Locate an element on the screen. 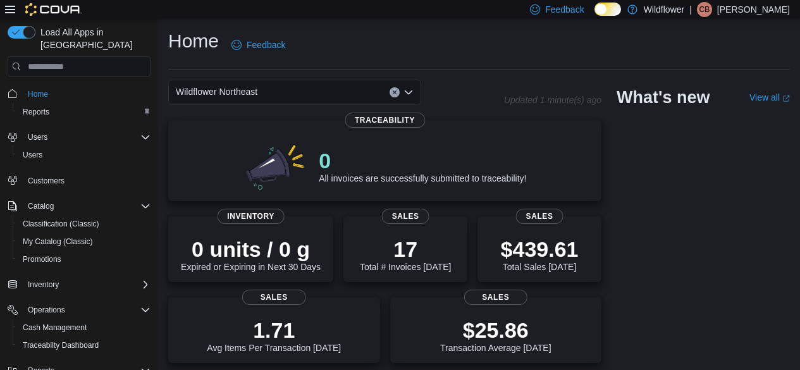 This screenshot has width=800, height=370. p: 17 is located at coordinates (405, 249).